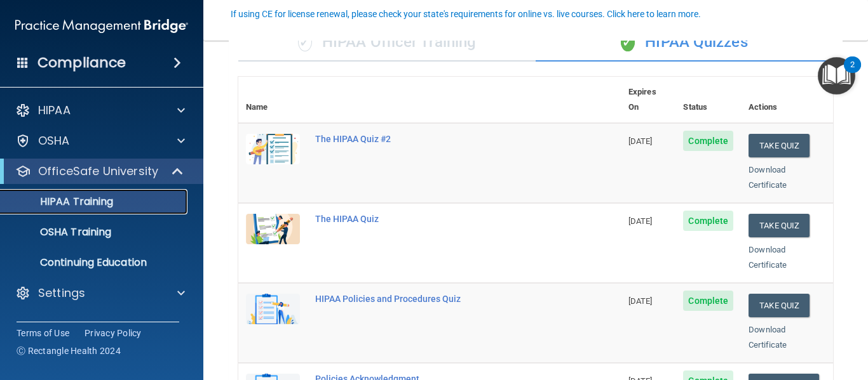  I want to click on p: OSHA, so click(54, 141).